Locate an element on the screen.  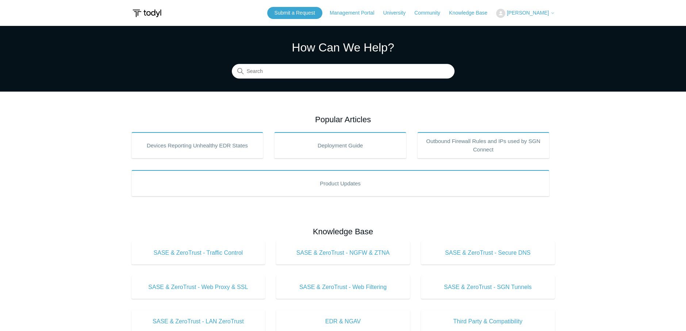
a: Submit a Request is located at coordinates (295, 13).